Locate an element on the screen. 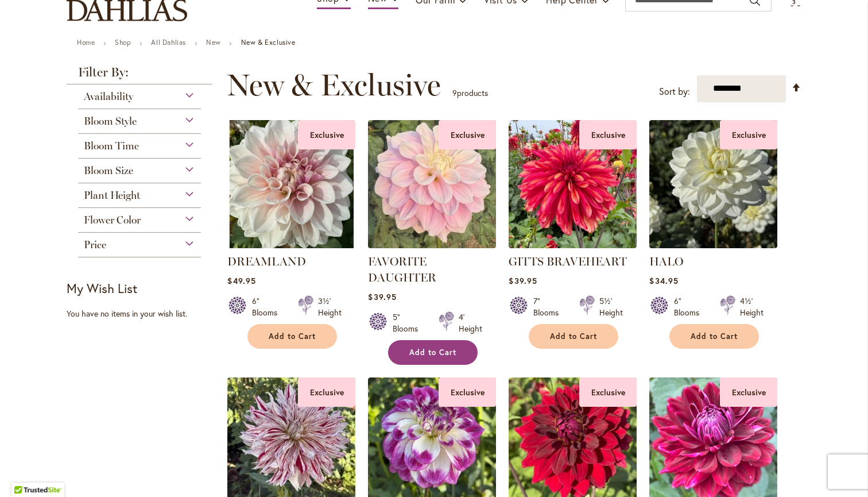 The width and height of the screenshot is (868, 497). div: 5" Blooms is located at coordinates (409, 323).